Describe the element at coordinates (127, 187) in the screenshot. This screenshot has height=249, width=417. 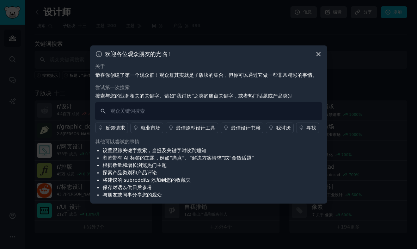
I see `font: 保存对话以供日后参考` at that location.